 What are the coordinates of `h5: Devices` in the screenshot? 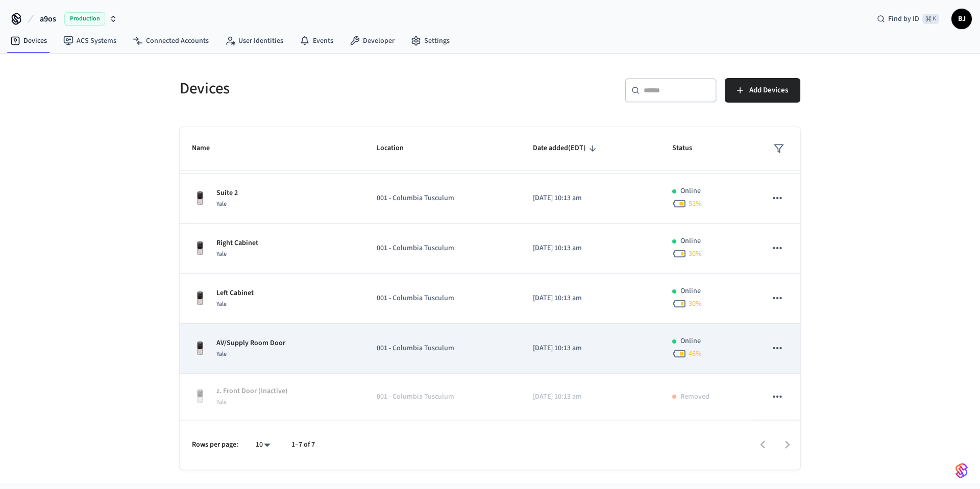 It's located at (332, 89).